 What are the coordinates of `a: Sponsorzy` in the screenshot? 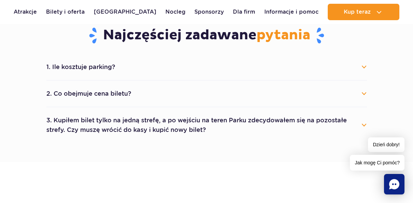 It's located at (209, 12).